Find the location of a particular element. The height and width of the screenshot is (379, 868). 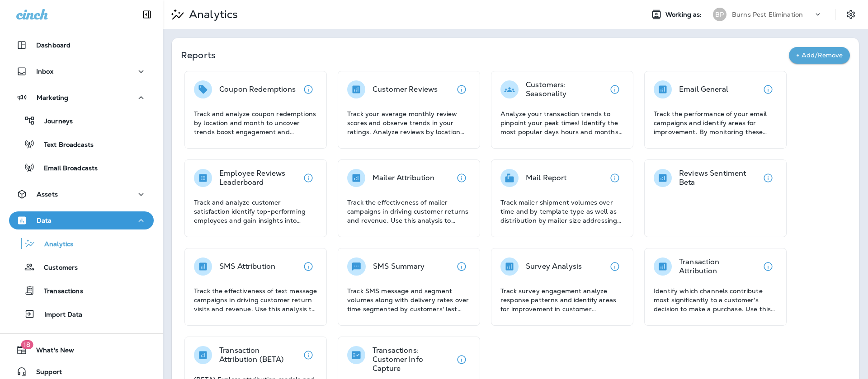

p: Customer Reviews is located at coordinates (405, 89).